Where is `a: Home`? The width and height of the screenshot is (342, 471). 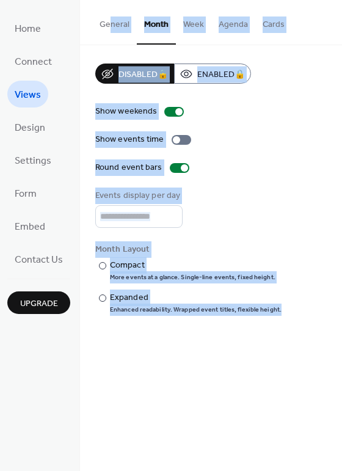
a: Home is located at coordinates (27, 28).